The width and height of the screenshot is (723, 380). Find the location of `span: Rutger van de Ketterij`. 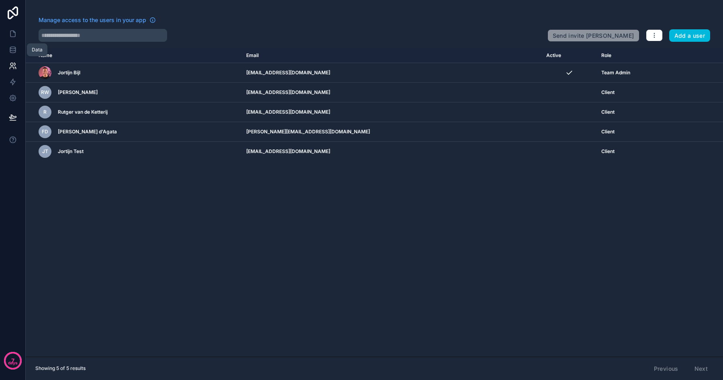

span: Rutger van de Ketterij is located at coordinates (83, 112).